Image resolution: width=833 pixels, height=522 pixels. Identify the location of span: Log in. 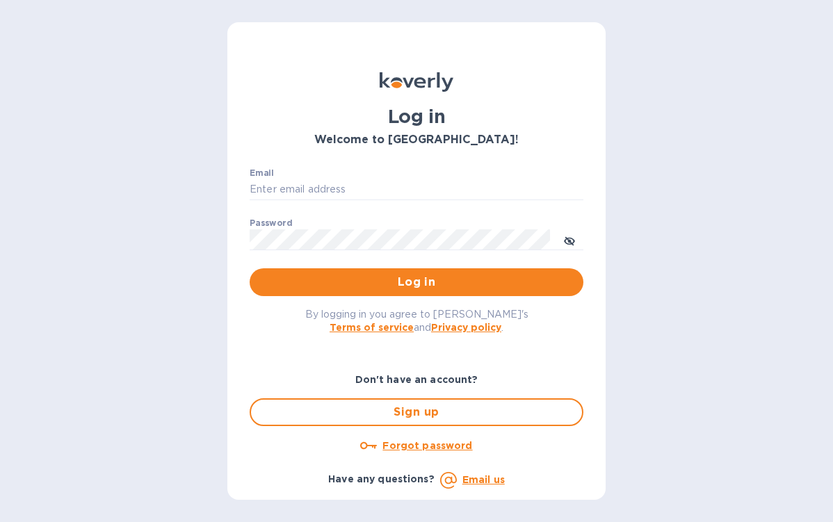
(417, 282).